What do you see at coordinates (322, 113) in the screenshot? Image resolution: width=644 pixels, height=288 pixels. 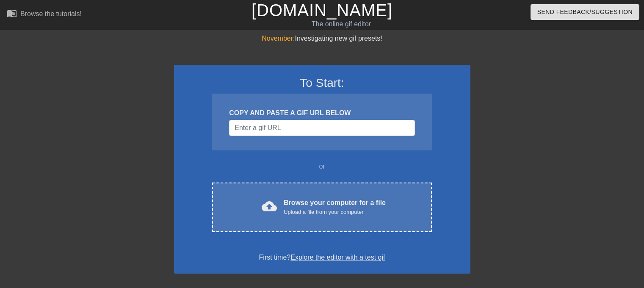 I see `div: COPY AND PASTE A GIF URL BELOW` at bounding box center [322, 113].